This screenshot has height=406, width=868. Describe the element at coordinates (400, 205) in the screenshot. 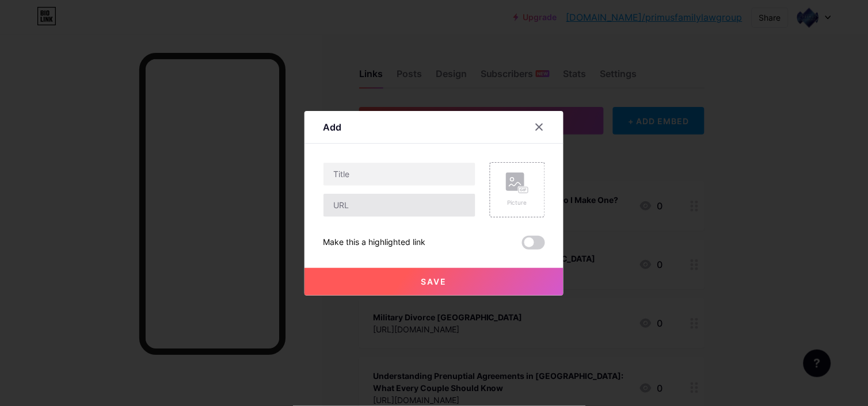

I see `input: URL` at that location.